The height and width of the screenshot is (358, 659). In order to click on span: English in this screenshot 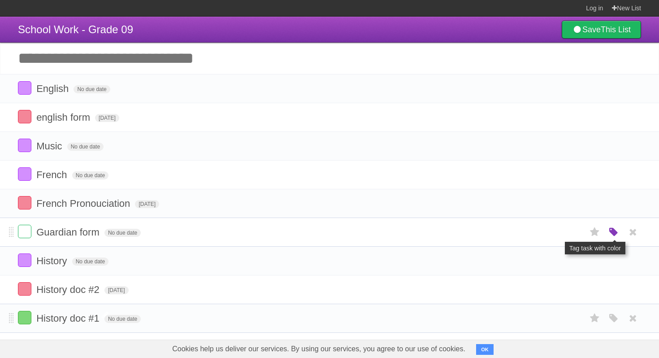, I will do `click(53, 88)`.